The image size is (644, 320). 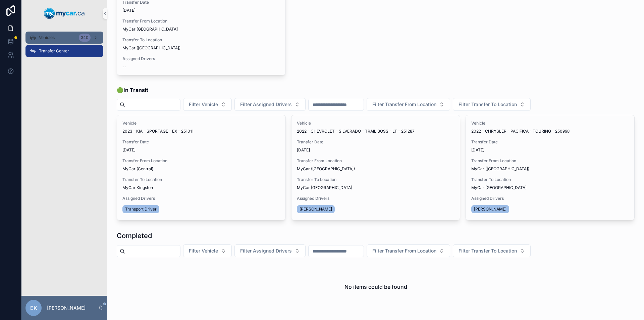 I want to click on h2: No items could be found, so click(x=376, y=287).